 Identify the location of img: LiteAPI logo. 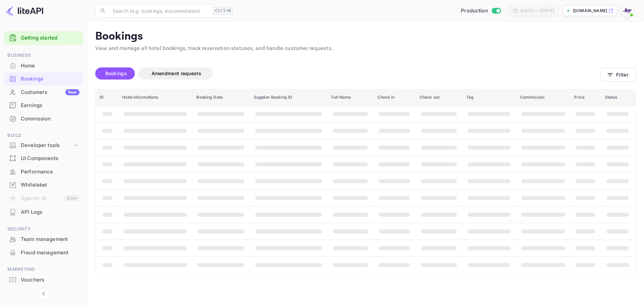
(24, 11).